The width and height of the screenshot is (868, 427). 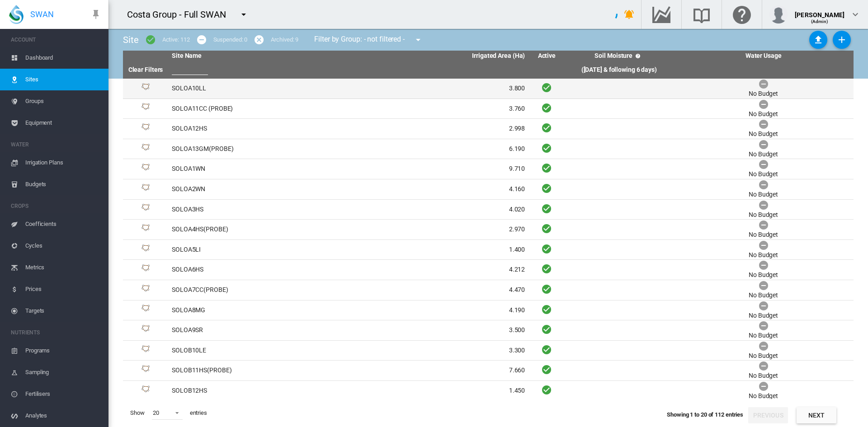 I want to click on span: Programs, so click(x=63, y=351).